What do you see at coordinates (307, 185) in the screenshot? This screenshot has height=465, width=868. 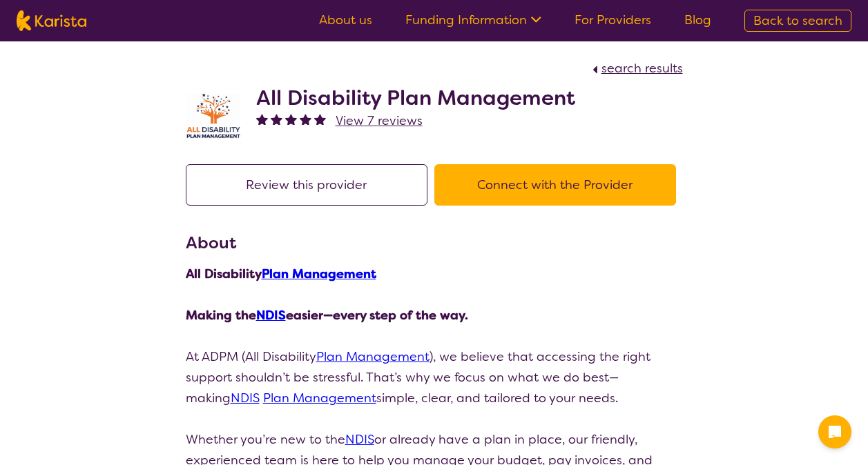 I see `button: Review this provider` at bounding box center [307, 185].